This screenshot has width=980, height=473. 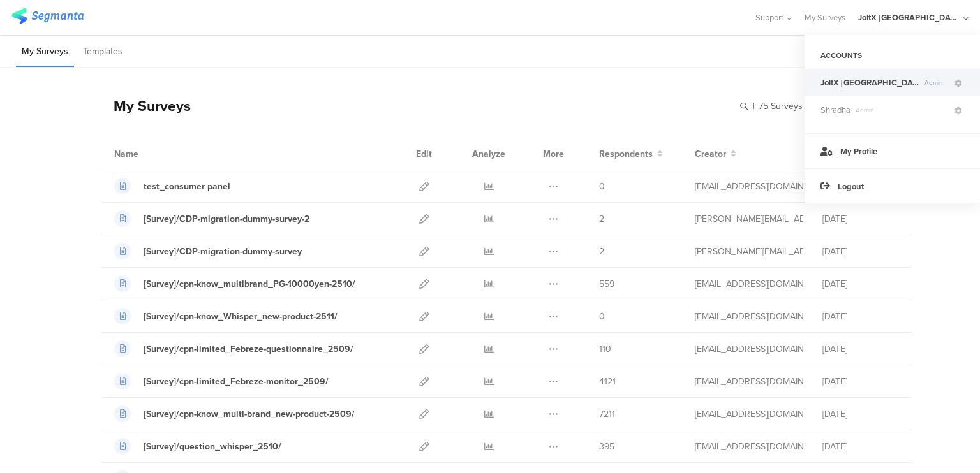 I want to click on span: 7211, so click(x=607, y=414).